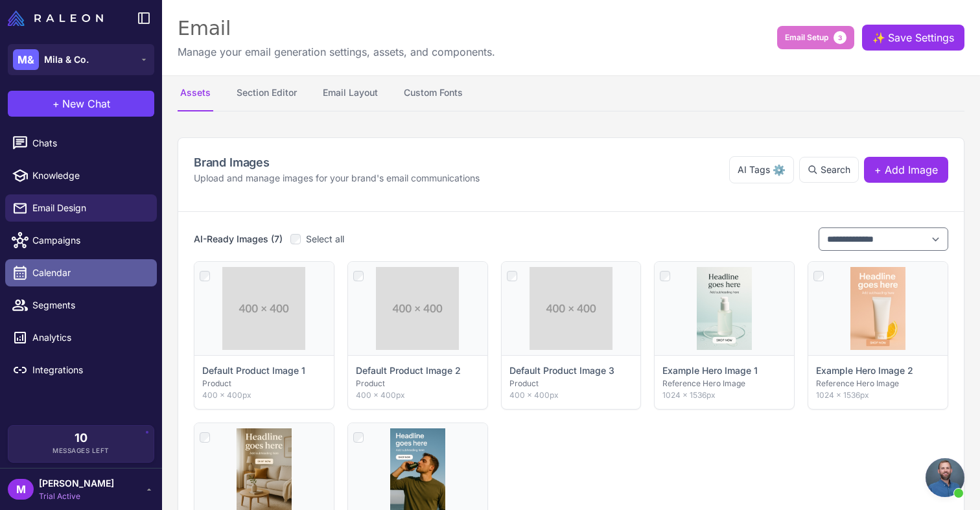 The height and width of the screenshot is (510, 980). Describe the element at coordinates (55, 18) in the screenshot. I see `img: Raleon Logo` at that location.